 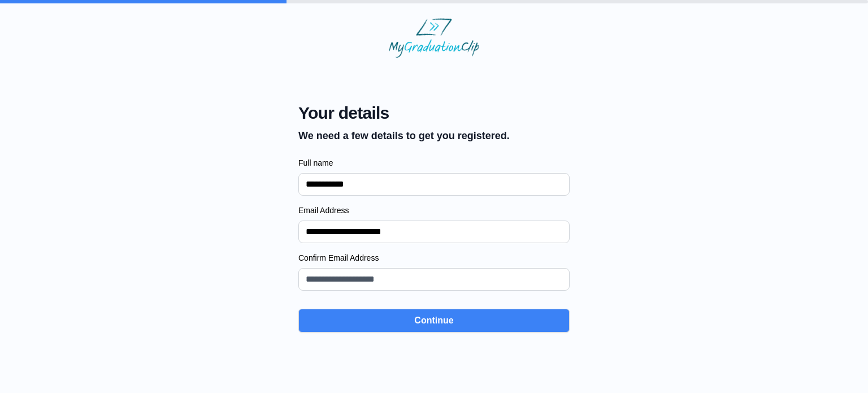 I want to click on p: We need a few details to get you registered., so click(x=404, y=136).